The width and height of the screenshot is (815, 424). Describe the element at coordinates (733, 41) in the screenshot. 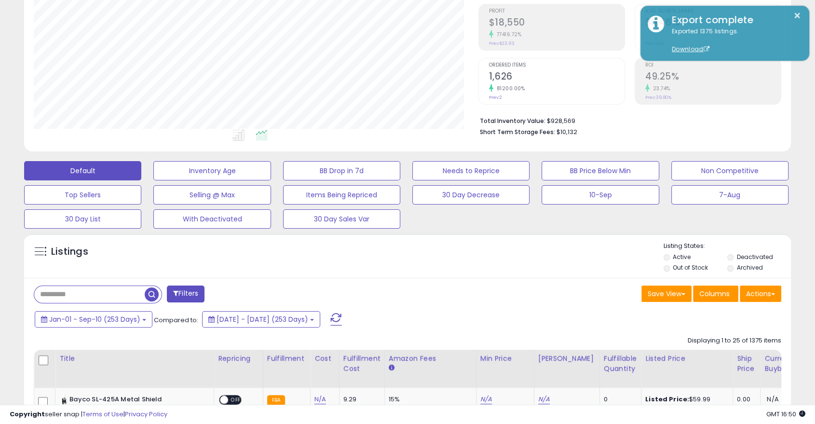

I see `div: Exported 1375 listings.` at that location.